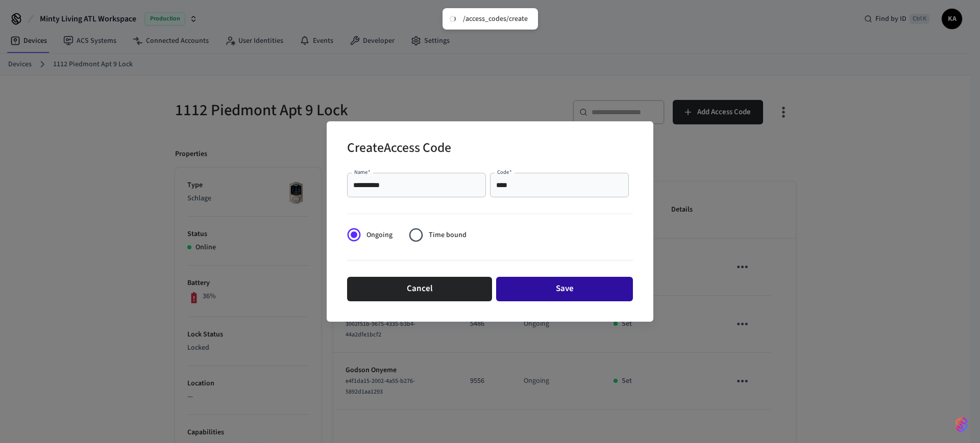  Describe the element at coordinates (420, 289) in the screenshot. I see `button: Cancel` at that location.